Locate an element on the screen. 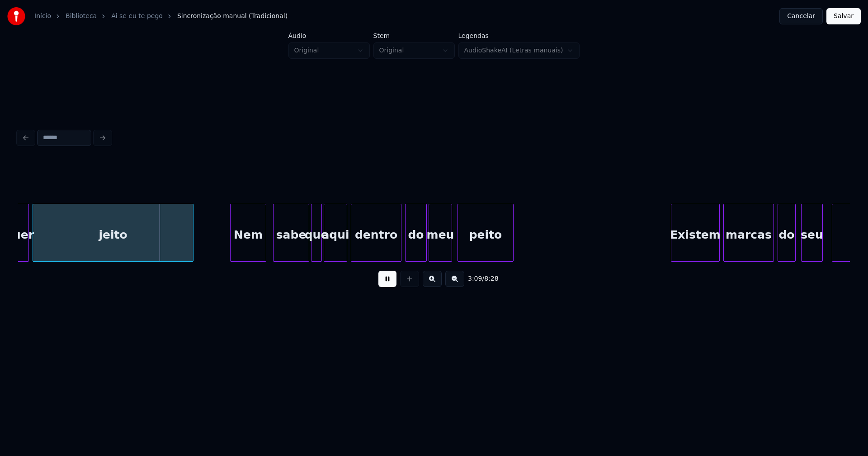 The width and height of the screenshot is (868, 456). a: Início is located at coordinates (43, 16).